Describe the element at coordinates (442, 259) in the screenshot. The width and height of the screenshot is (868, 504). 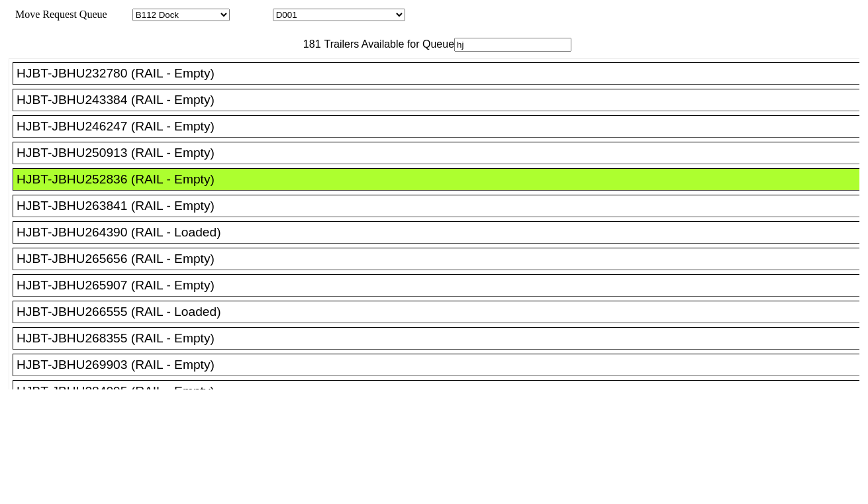
I see `div: HJBT-JBHU265656 (RAIL - Empty)` at that location.